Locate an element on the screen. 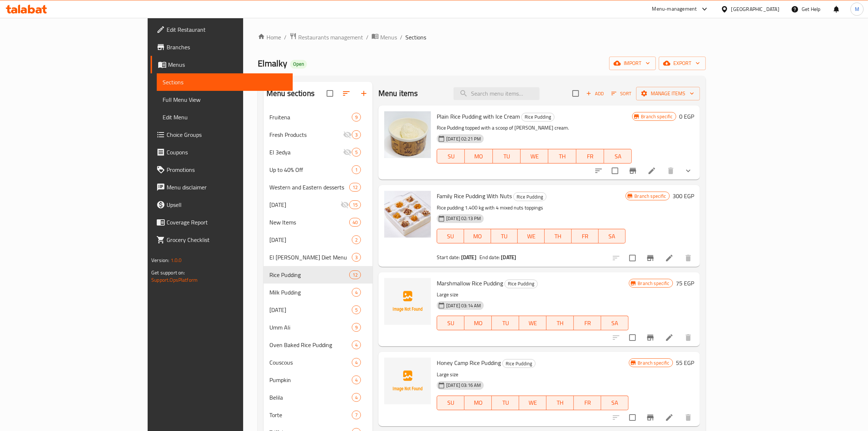 The width and height of the screenshot is (868, 431). button: WE is located at coordinates (531, 236).